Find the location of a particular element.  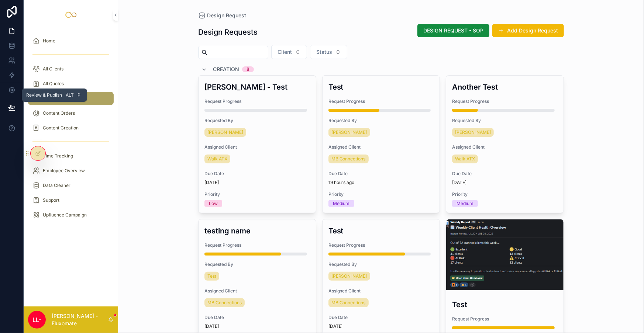

div: scrollable content is located at coordinates (71, 130).